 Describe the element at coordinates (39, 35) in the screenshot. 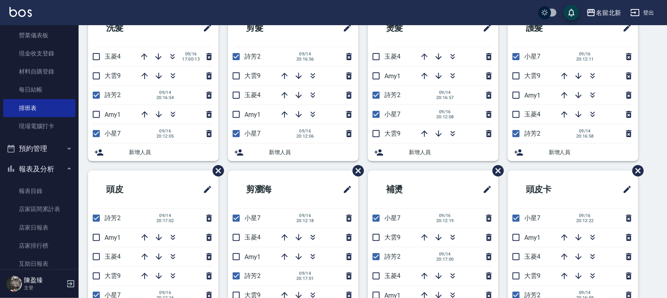

I see `a: 營業儀表板` at that location.